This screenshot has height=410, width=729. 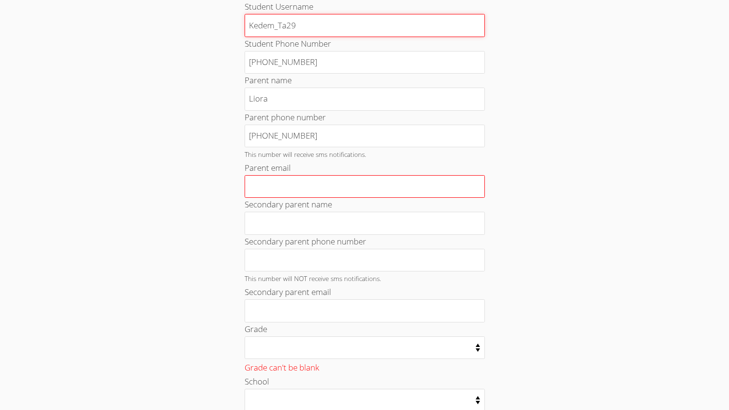 What do you see at coordinates (313, 278) in the screenshot?
I see `small: This number will NOT receive sms notifications.` at bounding box center [313, 278].